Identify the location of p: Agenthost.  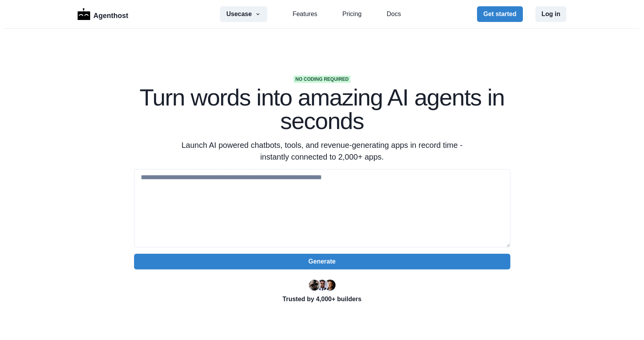
(111, 14).